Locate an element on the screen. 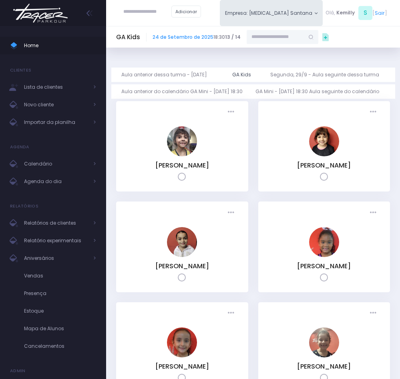  span: Home is located at coordinates (60, 46).